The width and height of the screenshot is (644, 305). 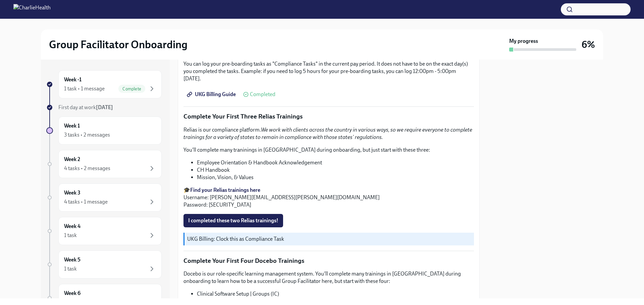 What do you see at coordinates (329, 261) in the screenshot?
I see `p: Complete Your First Four Docebo Trainings` at bounding box center [329, 261].